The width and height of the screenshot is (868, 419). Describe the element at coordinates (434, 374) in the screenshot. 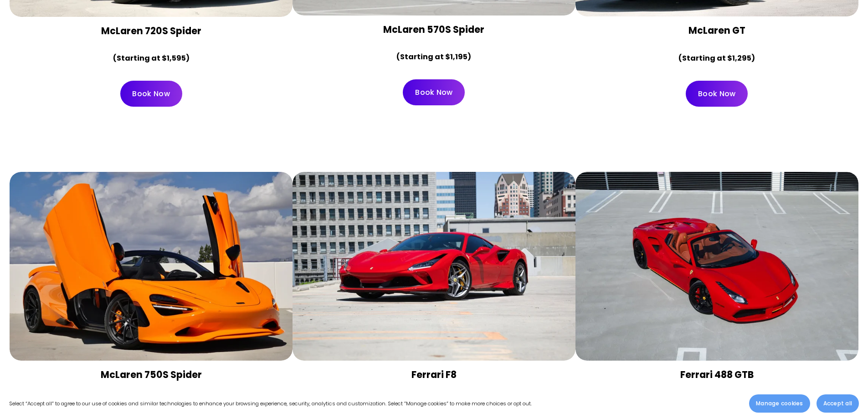

I see `strong: Ferrari F8` at that location.